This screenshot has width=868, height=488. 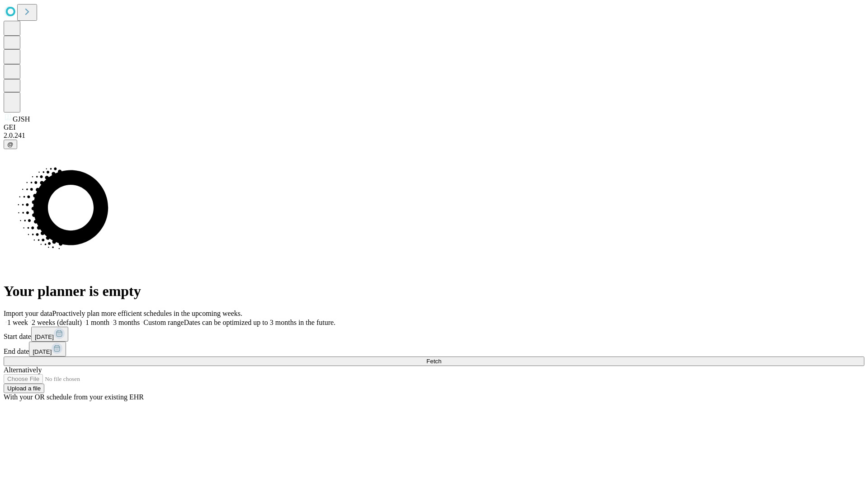 I want to click on span: 3 months, so click(x=126, y=322).